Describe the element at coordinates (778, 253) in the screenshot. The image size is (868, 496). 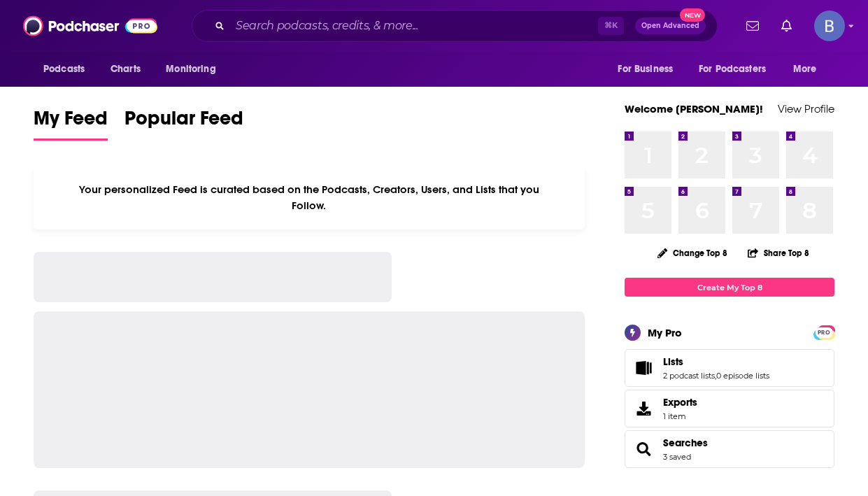
I see `button: Share Top 8` at that location.